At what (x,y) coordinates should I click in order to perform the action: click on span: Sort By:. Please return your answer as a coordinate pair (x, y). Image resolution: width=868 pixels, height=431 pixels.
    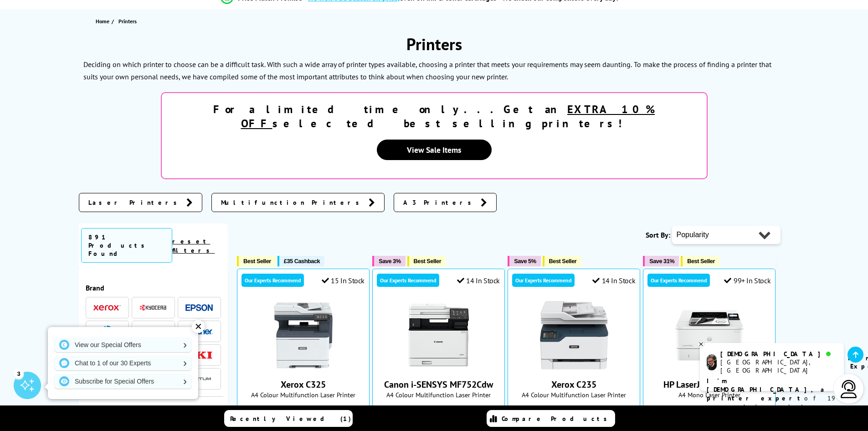
    Looking at the image, I should click on (658, 235).